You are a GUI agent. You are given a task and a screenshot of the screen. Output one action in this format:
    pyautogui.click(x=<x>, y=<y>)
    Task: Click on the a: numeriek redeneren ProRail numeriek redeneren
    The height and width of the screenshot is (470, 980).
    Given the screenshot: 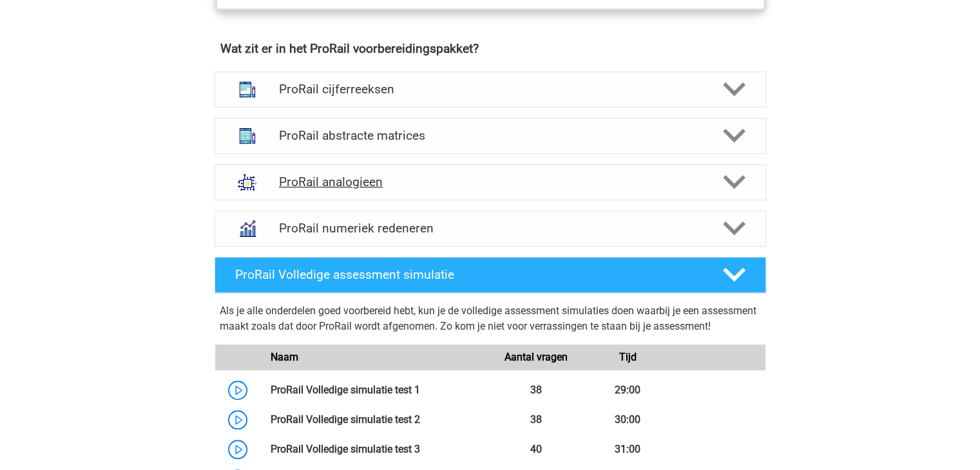 What is the action you would take?
    pyautogui.click(x=490, y=229)
    